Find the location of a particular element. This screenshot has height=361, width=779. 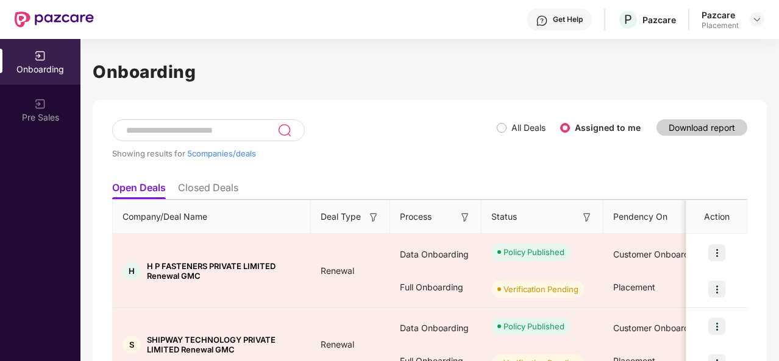

li: Open Deals is located at coordinates (139, 190).